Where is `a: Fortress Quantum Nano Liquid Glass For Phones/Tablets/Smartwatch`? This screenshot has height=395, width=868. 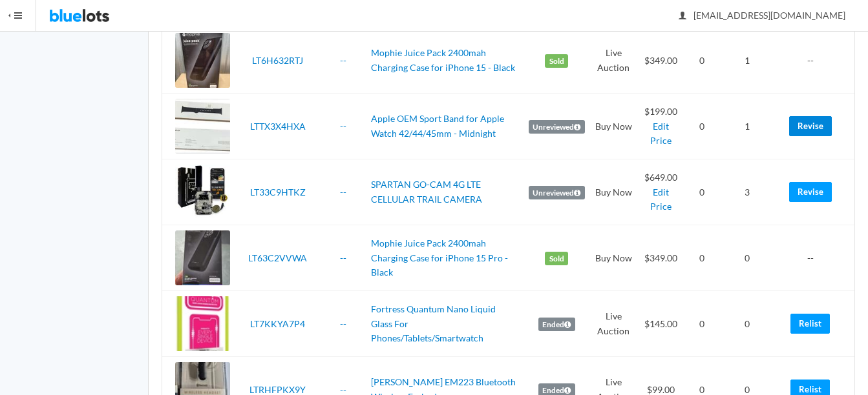 a: Fortress Quantum Nano Liquid Glass For Phones/Tablets/Smartwatch is located at coordinates (433, 324).